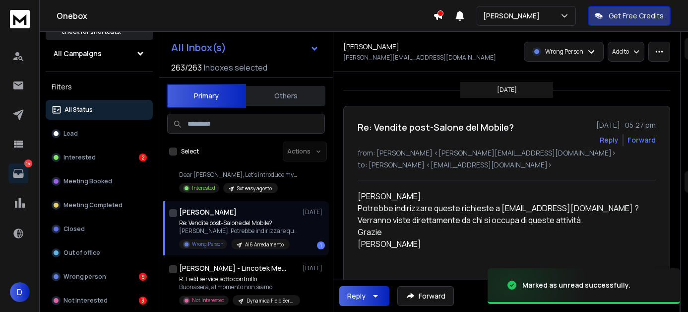 The height and width of the screenshot is (312, 688). I want to click on div: Verranno viste direttamente da chi si occupa di queste attività., so click(503, 220).